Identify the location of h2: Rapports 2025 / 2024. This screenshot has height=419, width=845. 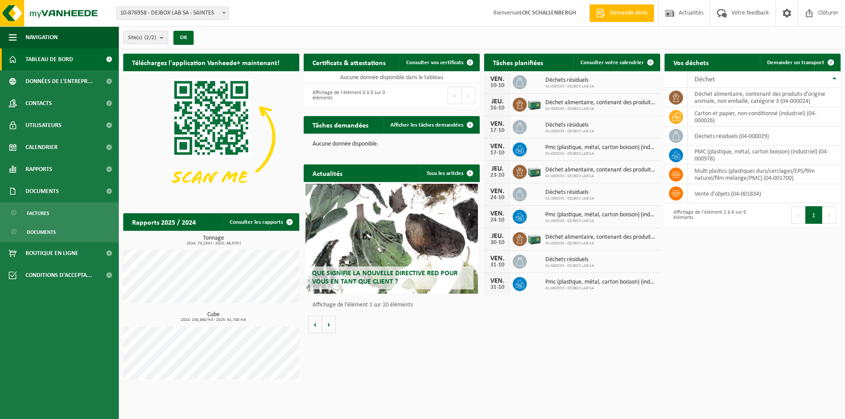
(164, 222).